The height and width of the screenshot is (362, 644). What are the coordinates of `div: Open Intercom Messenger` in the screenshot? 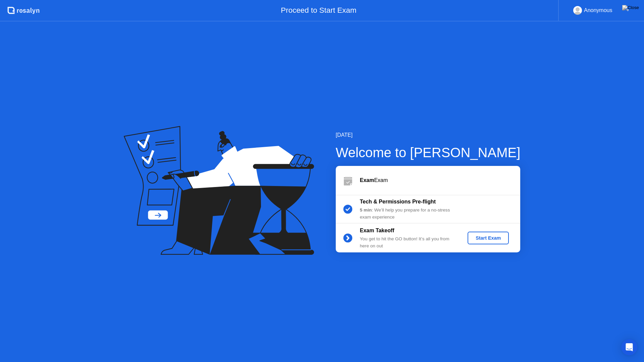 It's located at (629, 347).